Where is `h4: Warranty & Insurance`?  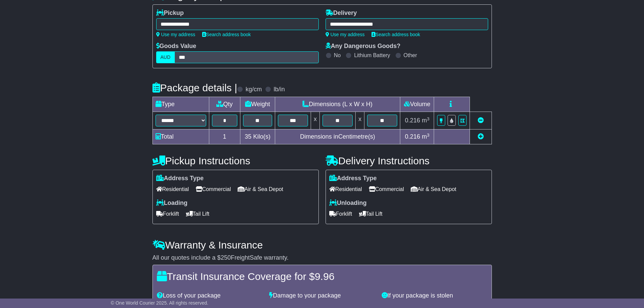 h4: Warranty & Insurance is located at coordinates (322, 245).